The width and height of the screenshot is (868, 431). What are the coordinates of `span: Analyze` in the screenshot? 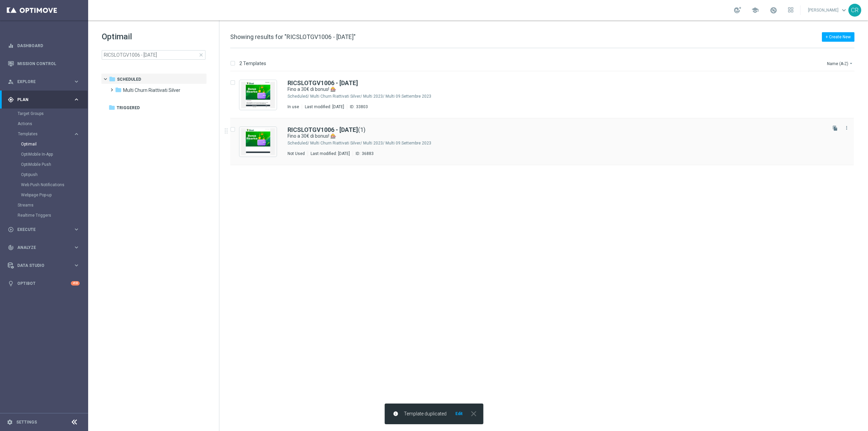 It's located at (45, 248).